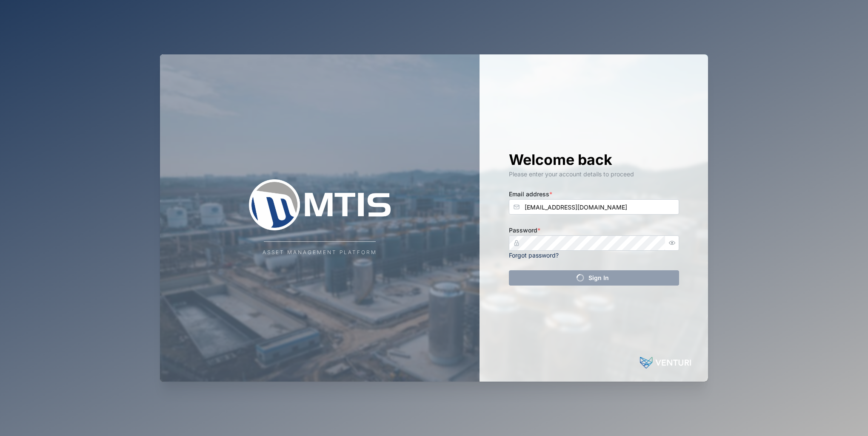  Describe the element at coordinates (534, 256) in the screenshot. I see `a: Forgot password?` at that location.